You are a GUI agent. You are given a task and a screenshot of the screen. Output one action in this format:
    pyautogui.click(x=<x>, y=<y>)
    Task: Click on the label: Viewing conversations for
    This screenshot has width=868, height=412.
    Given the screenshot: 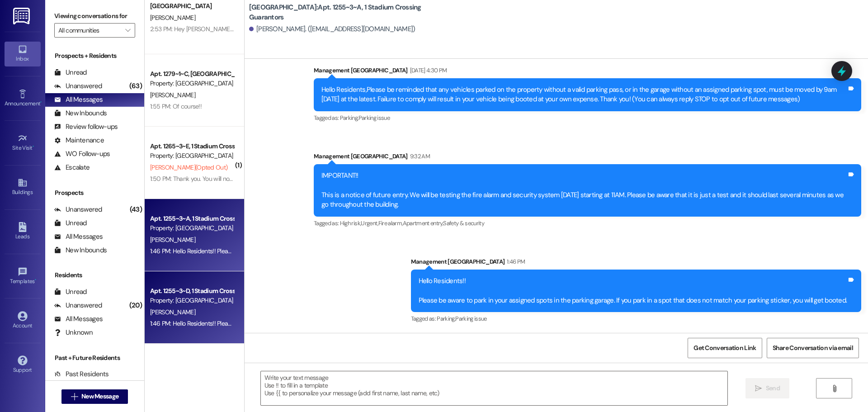 What is the action you would take?
    pyautogui.click(x=94, y=16)
    